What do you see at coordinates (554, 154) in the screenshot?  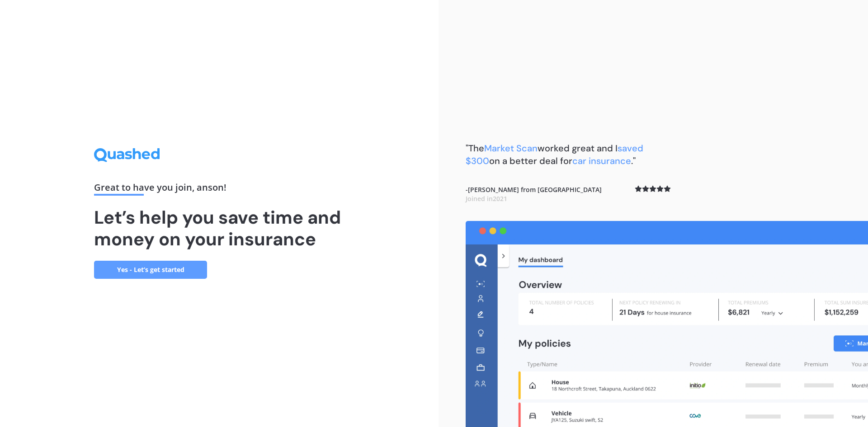 I see `b: "The worked great and I on a better deal for ."` at bounding box center [554, 154].